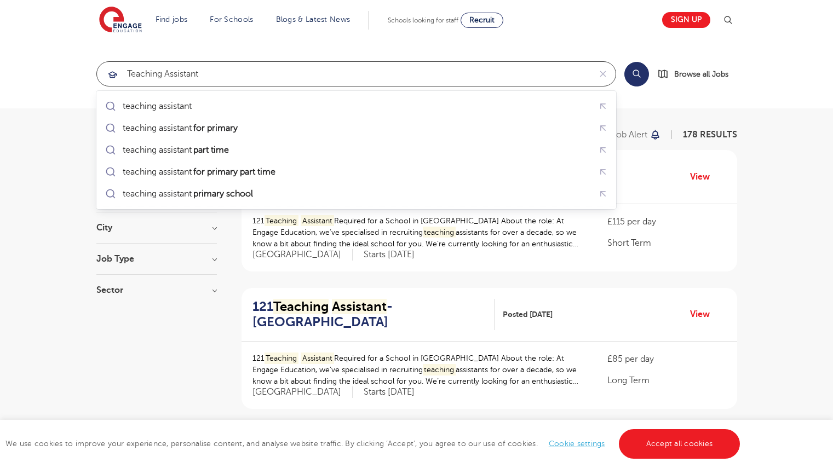  I want to click on a: Accept all cookies, so click(680, 444).